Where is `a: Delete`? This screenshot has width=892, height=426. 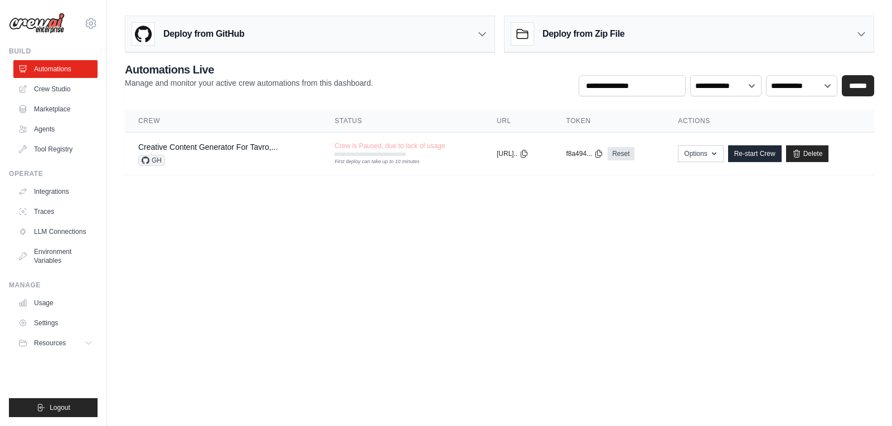
a: Delete is located at coordinates (807, 154).